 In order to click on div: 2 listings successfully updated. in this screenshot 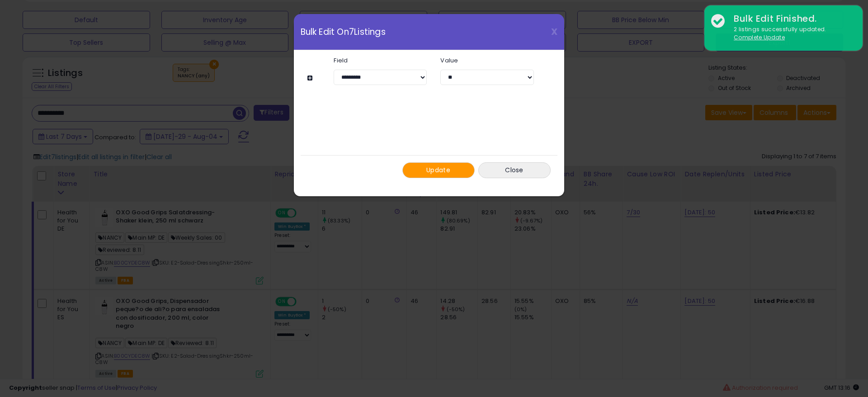, I will do `click(791, 34)`.